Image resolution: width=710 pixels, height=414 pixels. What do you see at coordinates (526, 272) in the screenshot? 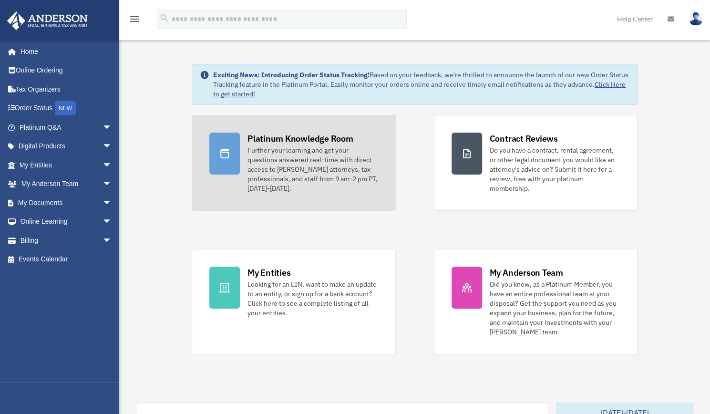
I see `div: My Anderson Team` at bounding box center [526, 272].